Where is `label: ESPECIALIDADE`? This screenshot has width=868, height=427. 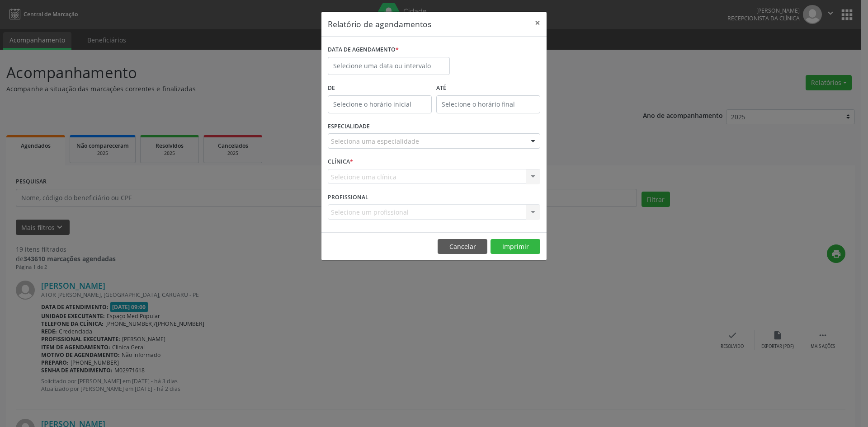
label: ESPECIALIDADE is located at coordinates (349, 126).